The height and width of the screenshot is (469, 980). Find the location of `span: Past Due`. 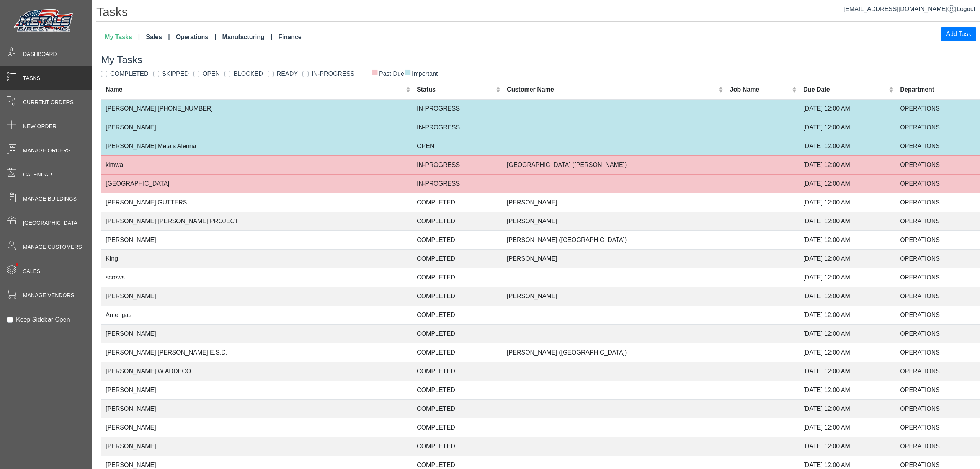

span: Past Due is located at coordinates (388, 73).